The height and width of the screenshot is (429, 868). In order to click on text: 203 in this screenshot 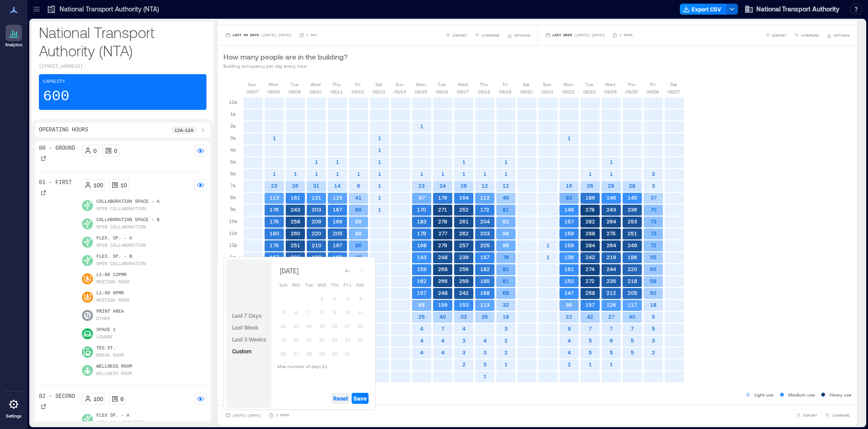, I will do `click(485, 233)`.